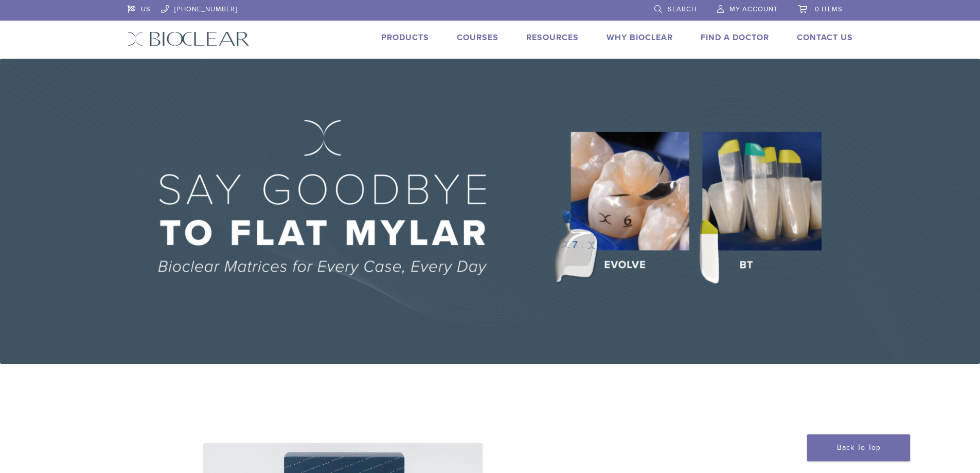  Describe the element at coordinates (735, 38) in the screenshot. I see `a: Find A Doctor` at that location.